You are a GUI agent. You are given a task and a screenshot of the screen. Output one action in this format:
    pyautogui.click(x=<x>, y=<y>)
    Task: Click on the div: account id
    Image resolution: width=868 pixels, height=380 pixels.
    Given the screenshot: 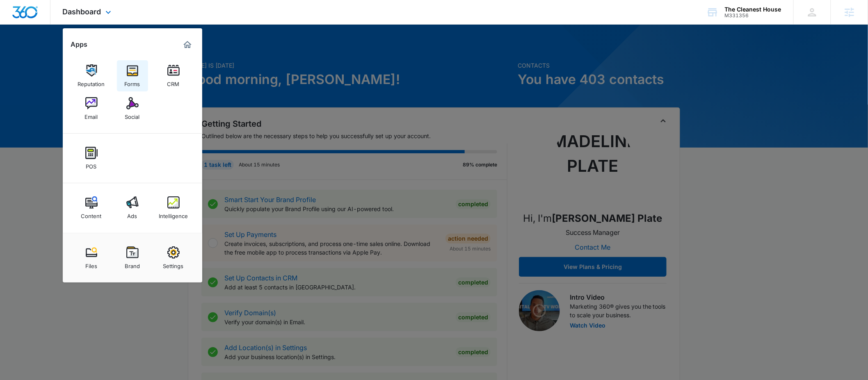 What is the action you would take?
    pyautogui.click(x=753, y=16)
    